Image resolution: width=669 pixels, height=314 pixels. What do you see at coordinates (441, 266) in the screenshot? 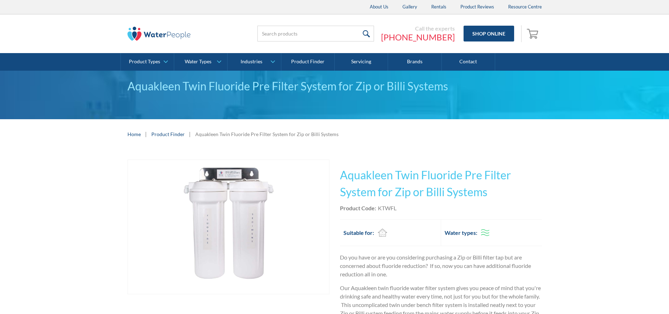
I see `p: Do you have or are you considering purchasing a Zip or Billi filter tap but are concerned about f...` at bounding box center [441, 266].